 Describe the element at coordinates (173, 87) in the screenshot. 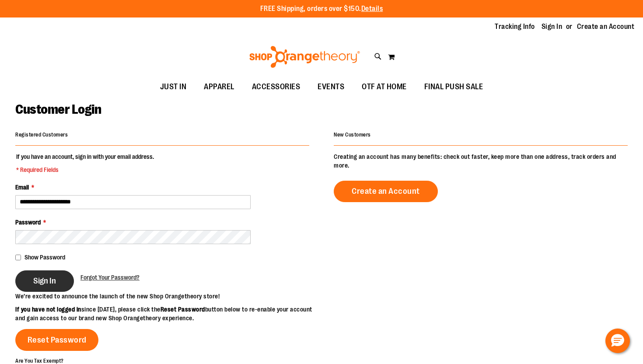

I see `span: JUST IN` at that location.